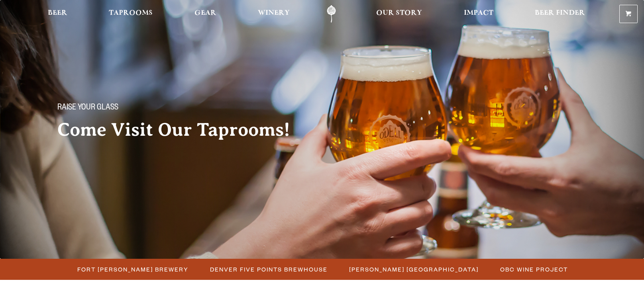  Describe the element at coordinates (331, 14) in the screenshot. I see `a: Odell Home` at that location.